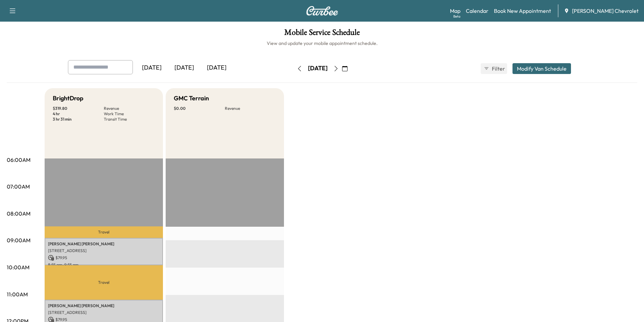  What do you see at coordinates (19, 160) in the screenshot?
I see `p: 06:00AM` at bounding box center [19, 160].